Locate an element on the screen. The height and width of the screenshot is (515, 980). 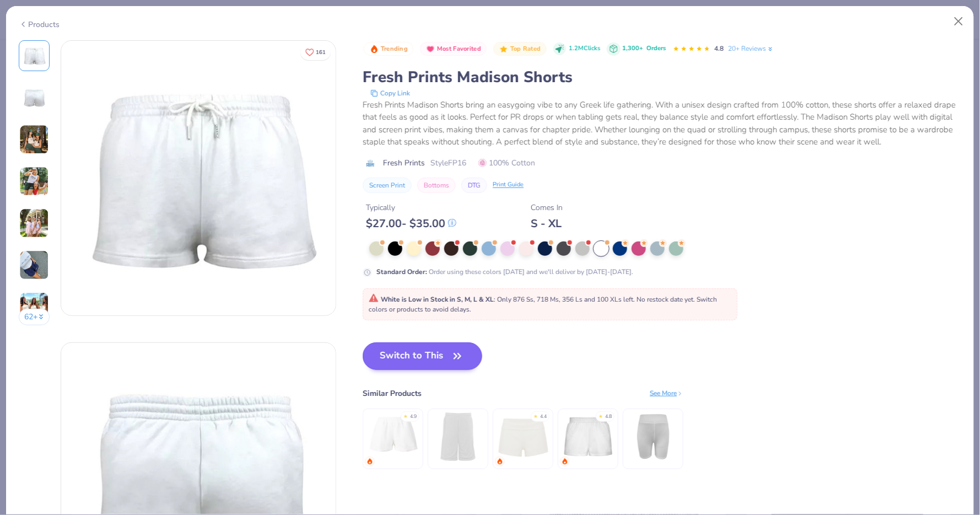
span: 4.8 is located at coordinates (719, 49).